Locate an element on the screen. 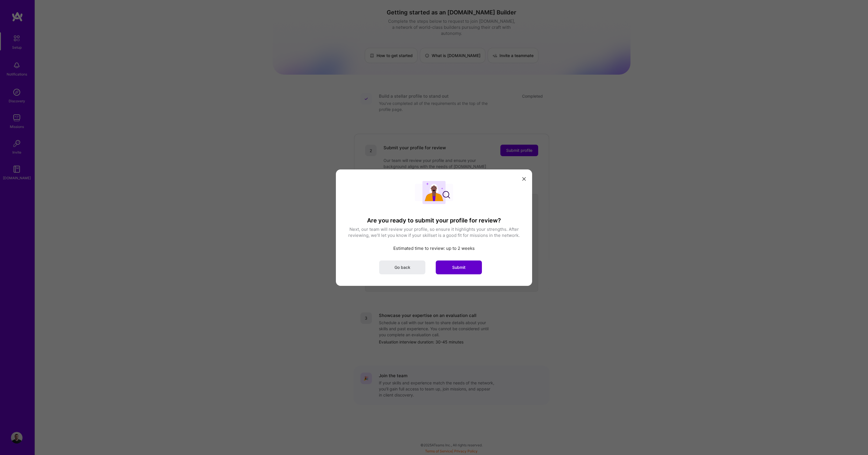  h3: Are you ready to submit your profile for review? is located at coordinates (434, 220).